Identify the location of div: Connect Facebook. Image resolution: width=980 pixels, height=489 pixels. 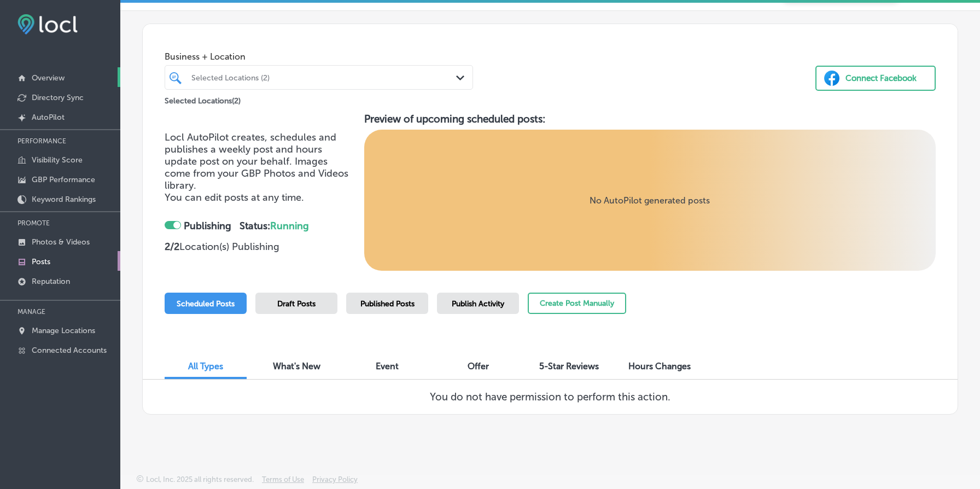
(881, 78).